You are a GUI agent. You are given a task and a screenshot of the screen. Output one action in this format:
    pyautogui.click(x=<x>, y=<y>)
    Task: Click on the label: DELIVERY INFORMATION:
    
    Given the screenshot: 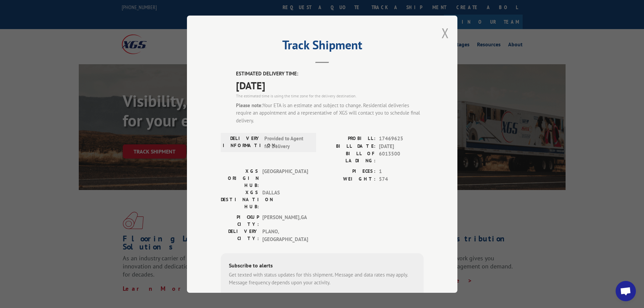 What is the action you would take?
    pyautogui.click(x=242, y=142)
    